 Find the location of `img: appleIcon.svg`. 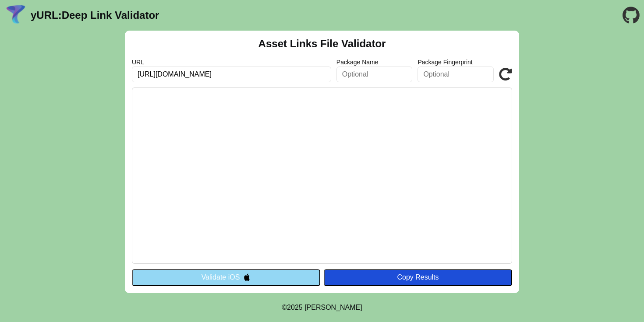

img: appleIcon.svg is located at coordinates (246, 277).